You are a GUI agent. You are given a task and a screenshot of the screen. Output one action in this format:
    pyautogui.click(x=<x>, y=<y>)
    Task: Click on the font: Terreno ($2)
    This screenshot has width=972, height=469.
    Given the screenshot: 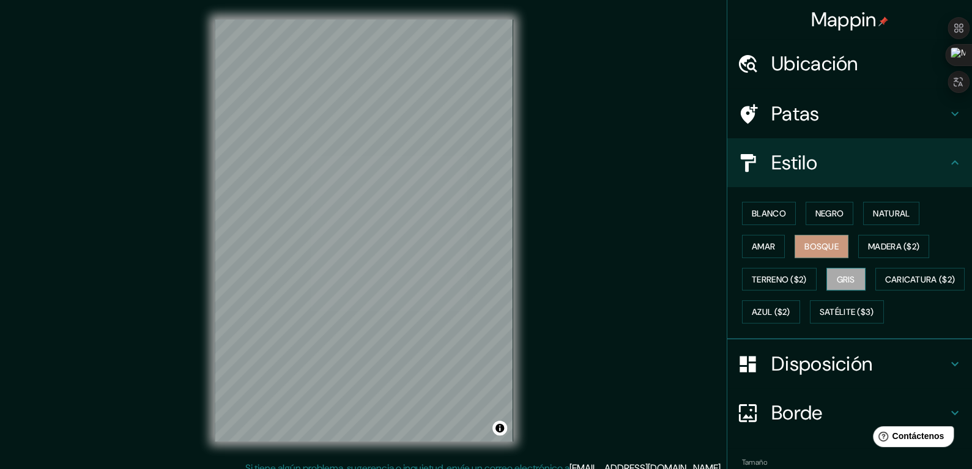 What is the action you would take?
    pyautogui.click(x=779, y=279)
    